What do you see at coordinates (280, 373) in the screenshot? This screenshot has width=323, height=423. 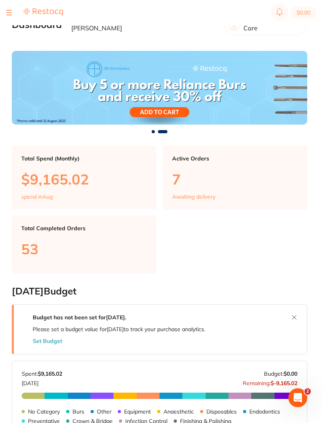 I see `p: Budget:` at bounding box center [280, 373].